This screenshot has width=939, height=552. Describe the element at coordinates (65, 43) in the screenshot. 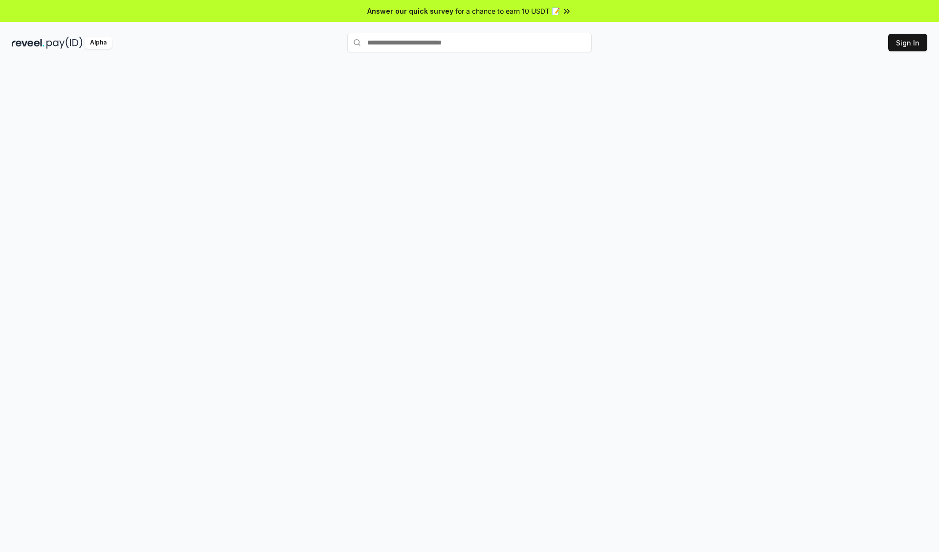

I see `img: pay_id` at that location.